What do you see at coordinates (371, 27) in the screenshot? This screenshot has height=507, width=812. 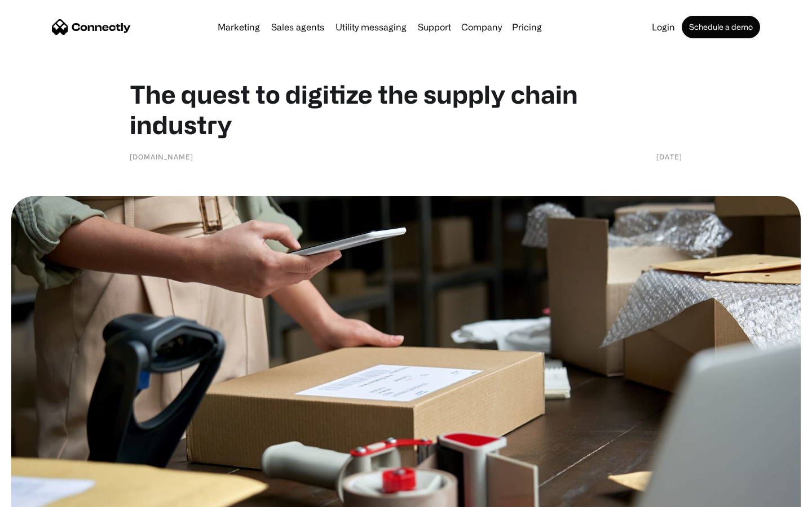 I see `a: Utility messaging` at bounding box center [371, 27].